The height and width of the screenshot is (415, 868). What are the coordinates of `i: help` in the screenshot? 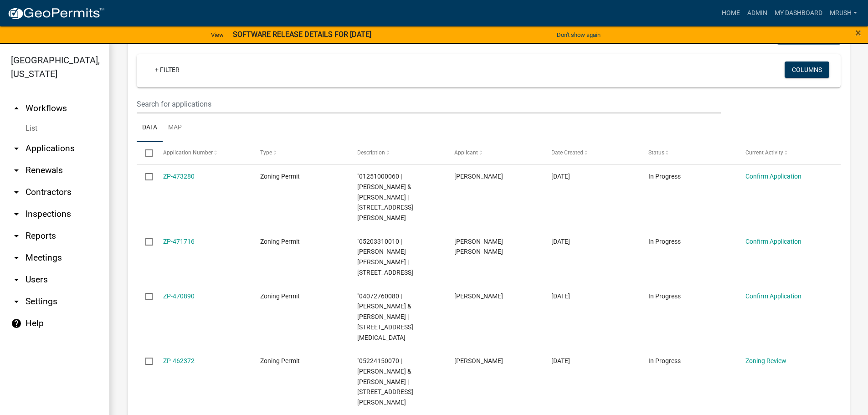 It's located at (16, 323).